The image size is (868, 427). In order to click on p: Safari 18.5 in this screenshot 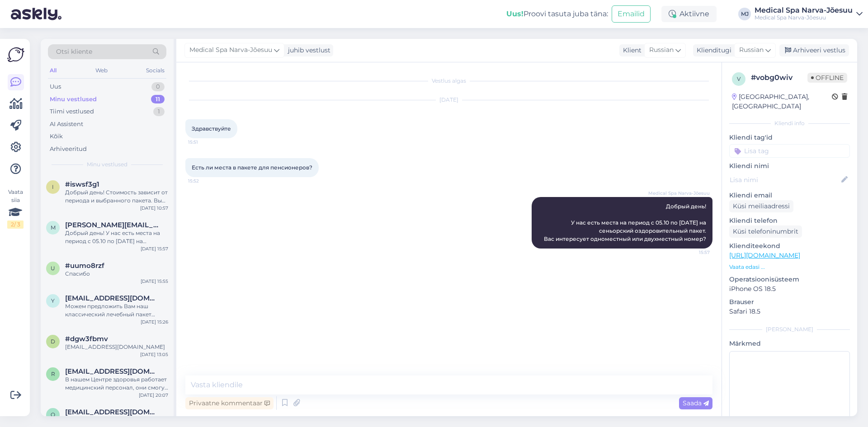, I will do `click(789, 311)`.